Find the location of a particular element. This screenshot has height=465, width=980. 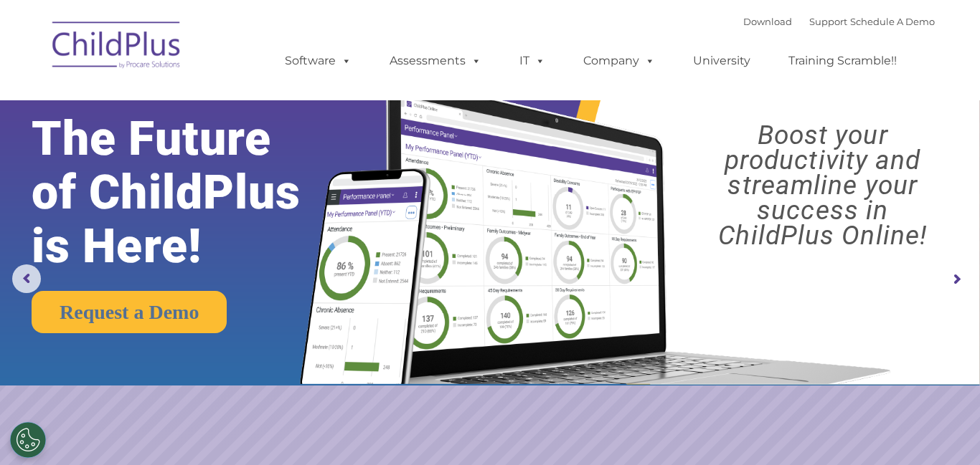

a: Assessments is located at coordinates (435, 61).